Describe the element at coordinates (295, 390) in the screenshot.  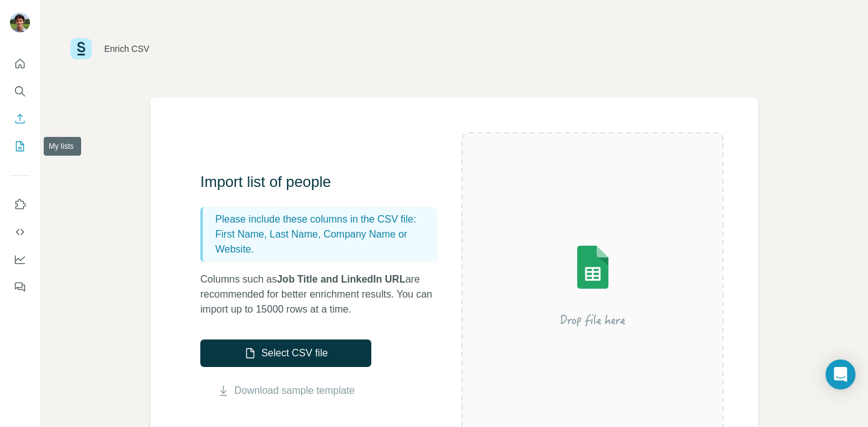
I see `a: Download sample template` at that location.